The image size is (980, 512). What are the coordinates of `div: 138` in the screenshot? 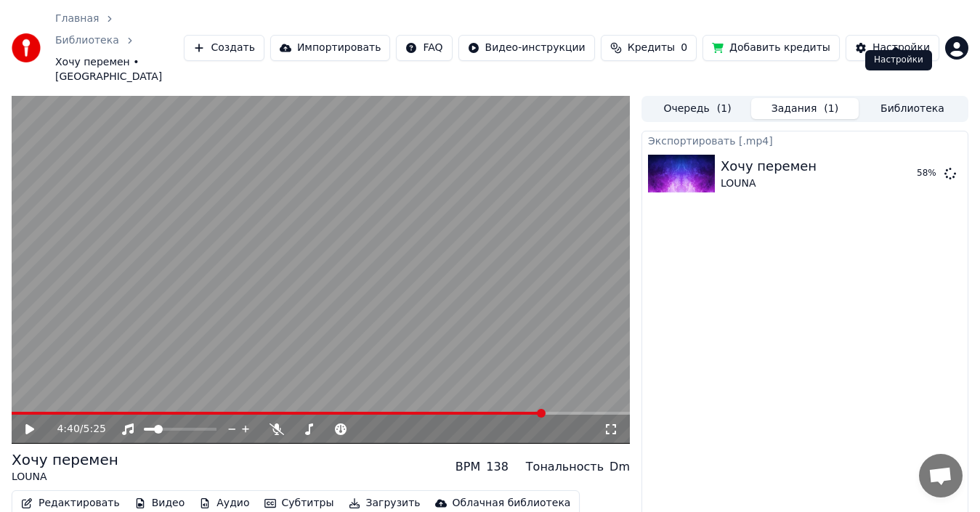 It's located at (497, 467).